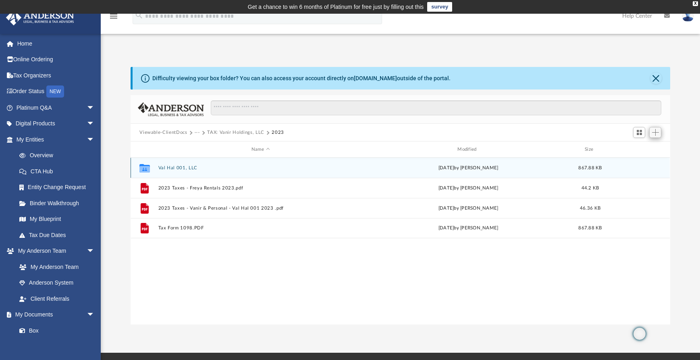 The image size is (700, 360). What do you see at coordinates (54, 251) in the screenshot?
I see `a: My Anderson Teamarrow_drop_down` at bounding box center [54, 251].